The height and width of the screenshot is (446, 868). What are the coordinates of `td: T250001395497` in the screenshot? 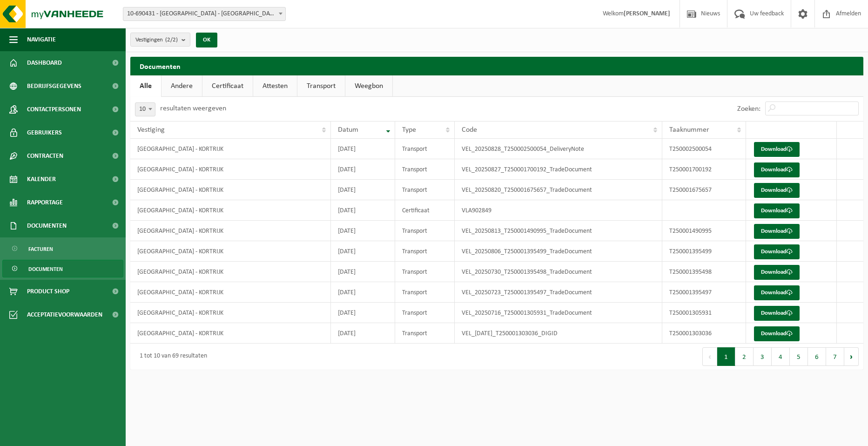 It's located at (704, 292).